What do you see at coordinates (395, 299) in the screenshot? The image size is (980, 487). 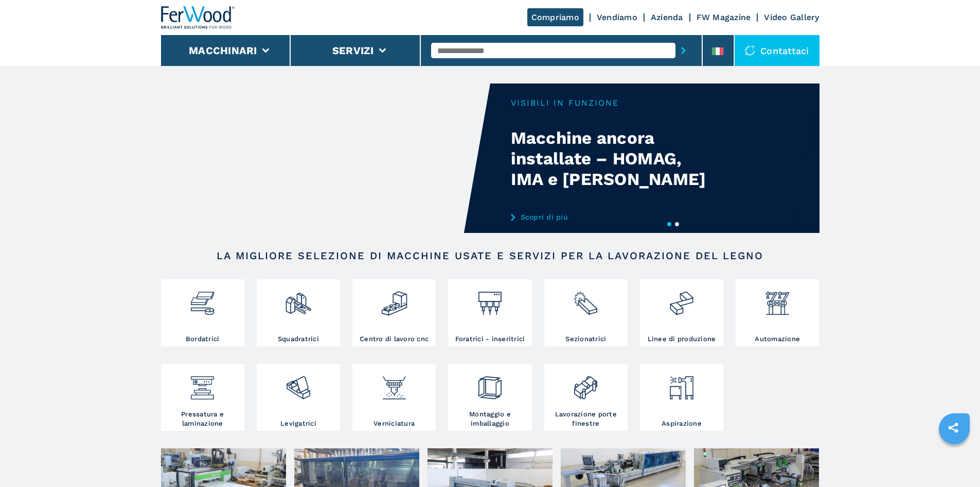 I see `img: centro_di_lavoro_cnc_2.png` at bounding box center [395, 299].